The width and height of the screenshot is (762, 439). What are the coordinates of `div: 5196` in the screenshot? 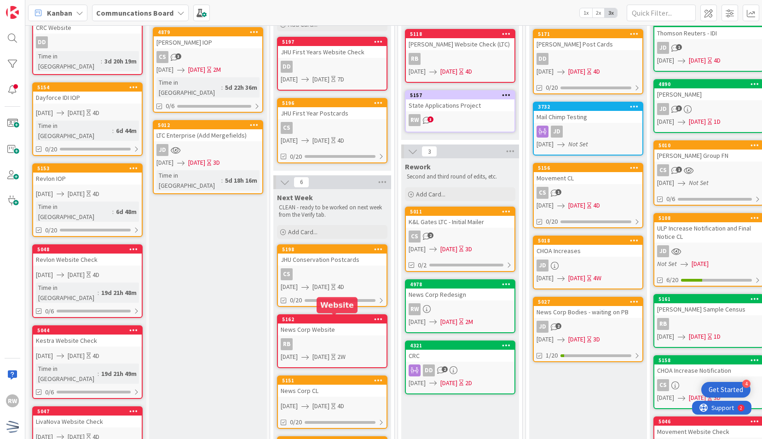 It's located at (332, 103).